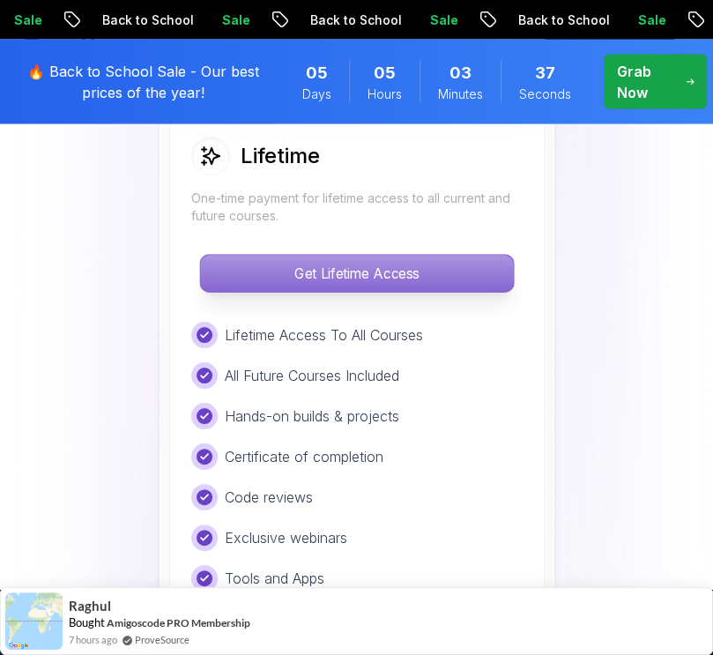  What do you see at coordinates (178, 622) in the screenshot?
I see `a: Amigoscode PRO Membership` at bounding box center [178, 622].